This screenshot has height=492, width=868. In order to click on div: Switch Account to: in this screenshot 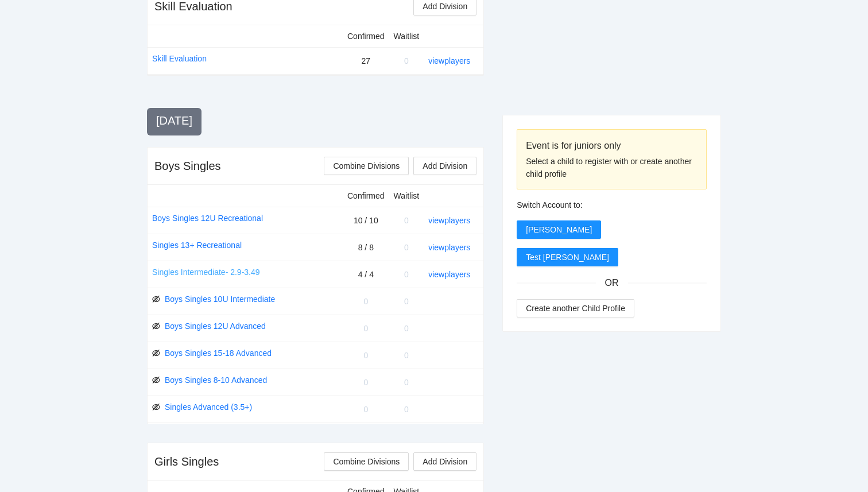, I will do `click(611, 205)`.